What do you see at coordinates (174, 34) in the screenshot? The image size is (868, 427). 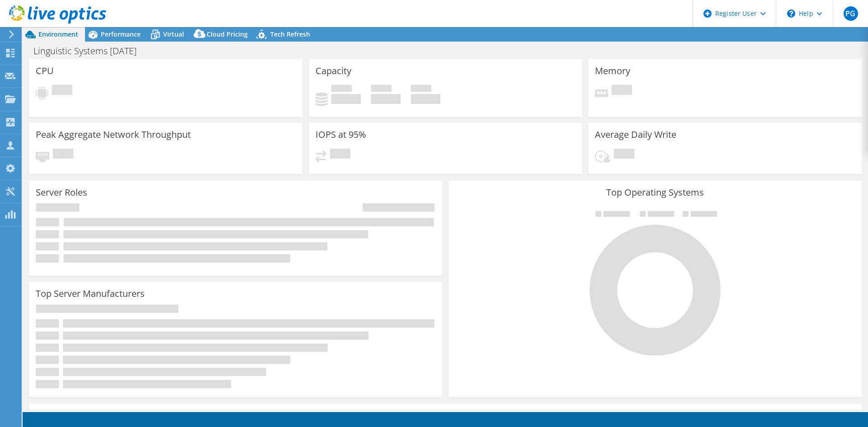 I see `span: Virtual` at bounding box center [174, 34].